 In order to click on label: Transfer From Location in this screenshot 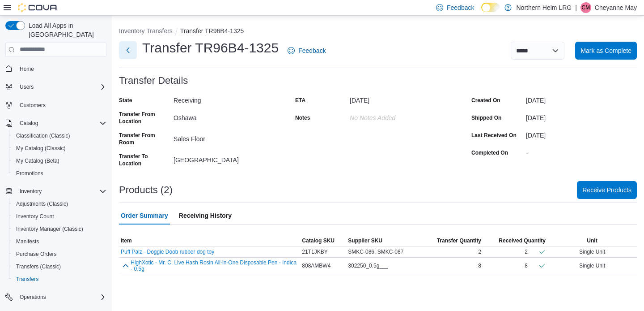, I will do `click(144, 118)`.